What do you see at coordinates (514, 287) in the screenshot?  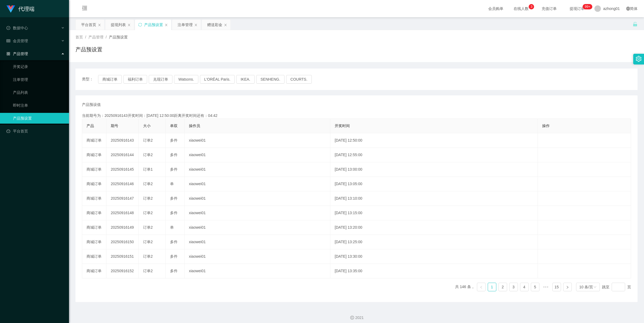 I see `a: 3` at bounding box center [514, 287].